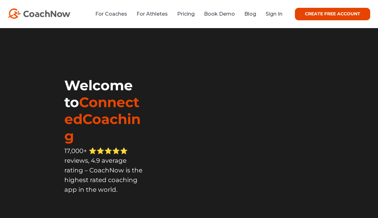 The height and width of the screenshot is (218, 378). What do you see at coordinates (333, 14) in the screenshot?
I see `a: CREATE FREE ACCOUNT` at bounding box center [333, 14].